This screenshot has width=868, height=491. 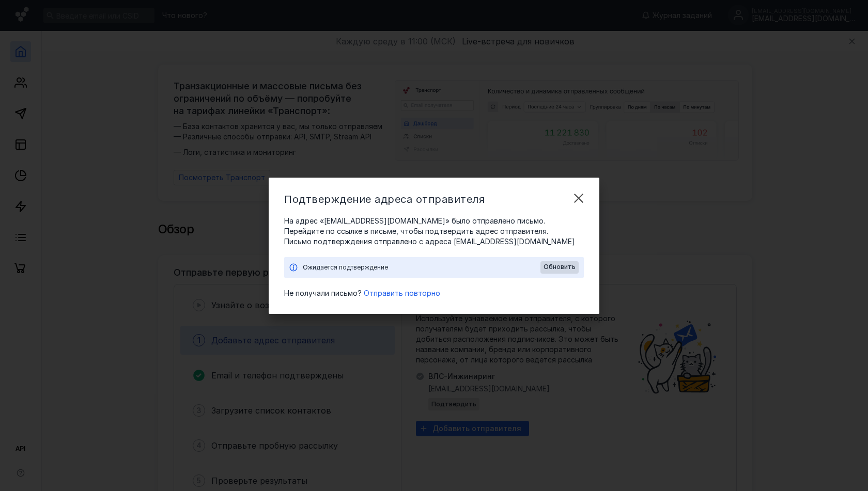 I want to click on div: Ожидается подтверждение, so click(x=422, y=268).